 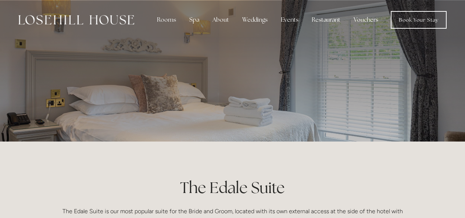 What do you see at coordinates (220, 20) in the screenshot?
I see `div: About` at bounding box center [220, 20].